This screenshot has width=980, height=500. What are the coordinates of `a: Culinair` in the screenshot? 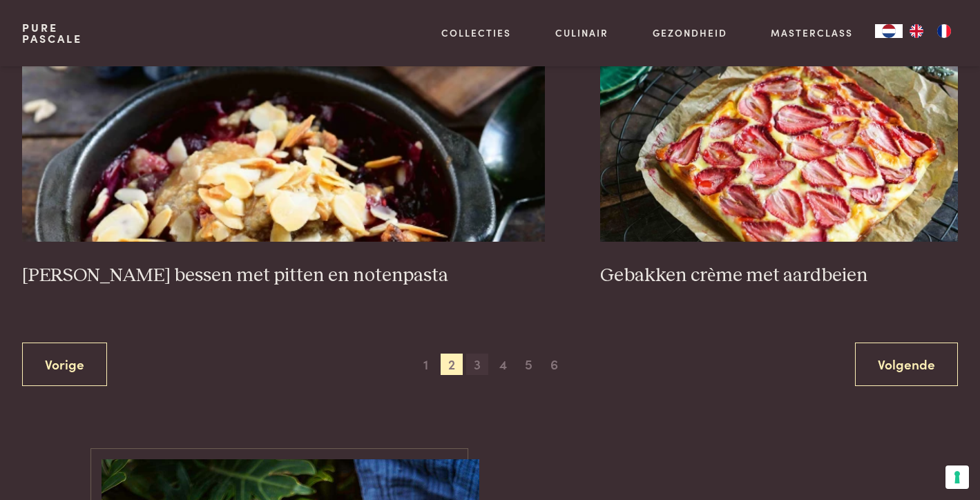 It's located at (582, 32).